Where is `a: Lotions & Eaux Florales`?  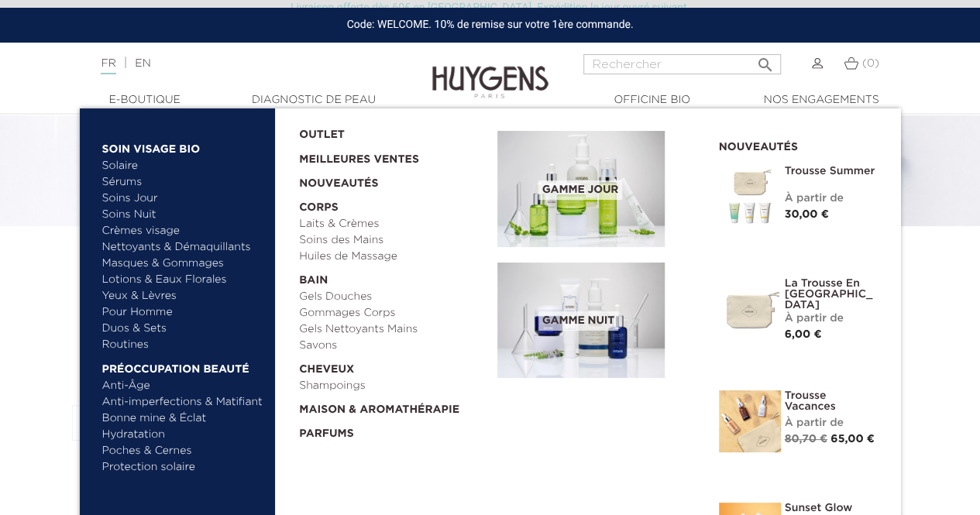 a: Lotions & Eaux Florales is located at coordinates (183, 280).